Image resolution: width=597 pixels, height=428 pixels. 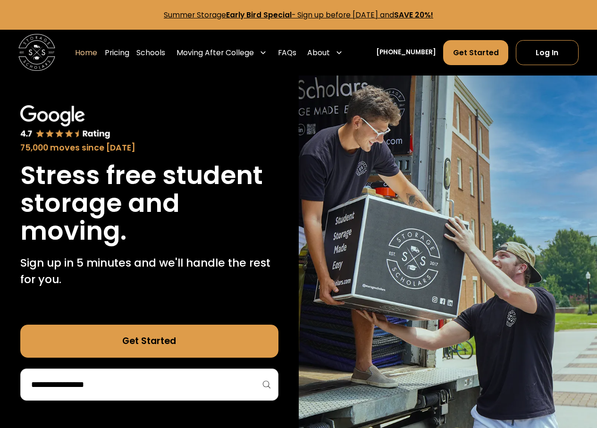 What do you see at coordinates (149, 203) in the screenshot?
I see `h1: Stress free student storage and moving.` at bounding box center [149, 203].